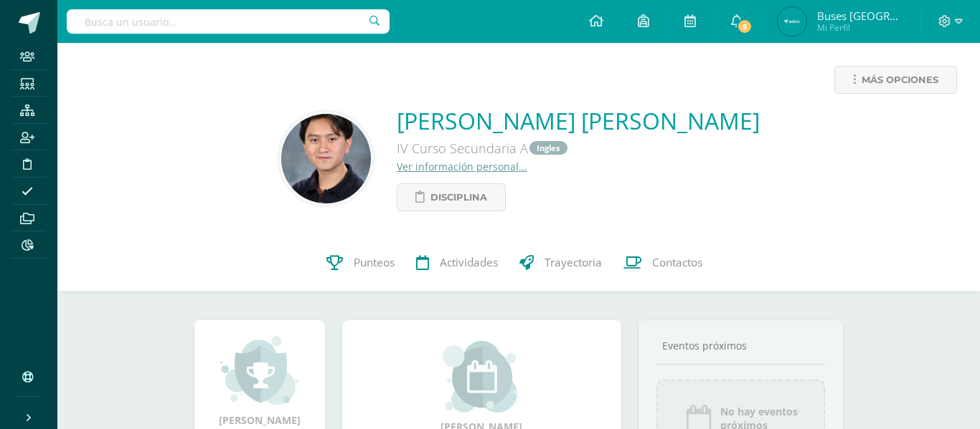  I want to click on img: achievement_small.png, so click(259, 370).